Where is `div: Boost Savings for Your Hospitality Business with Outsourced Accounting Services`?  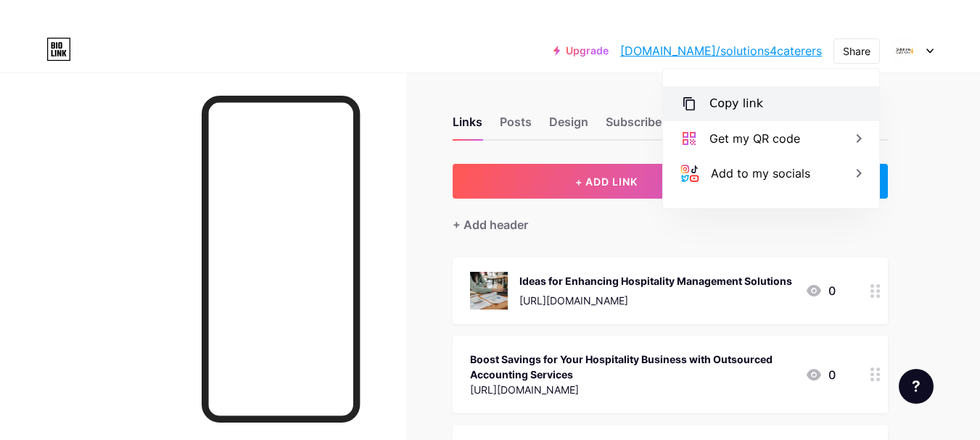
div: Boost Savings for Your Hospitality Business with Outsourced Accounting Services is located at coordinates (632, 367).